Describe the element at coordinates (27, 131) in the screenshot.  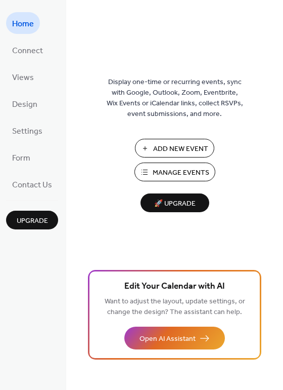
I see `span: Settings` at that location.